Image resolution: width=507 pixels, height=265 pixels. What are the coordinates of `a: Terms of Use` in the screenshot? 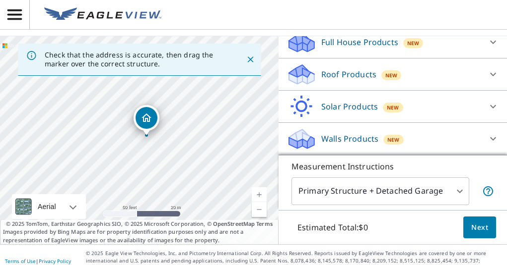 It's located at (20, 261).